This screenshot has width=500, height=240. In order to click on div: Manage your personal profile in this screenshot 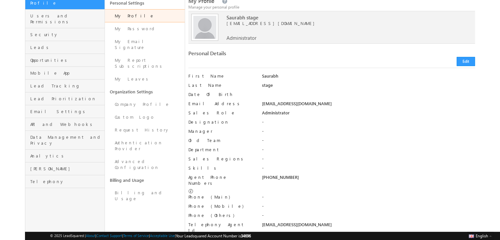, I will do `click(332, 7)`.